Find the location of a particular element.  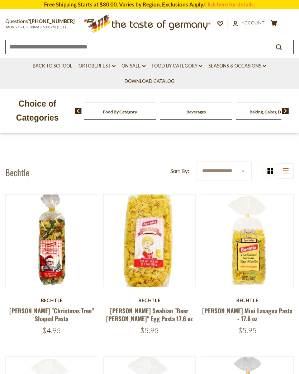

h1: Bechtle is located at coordinates (17, 172).